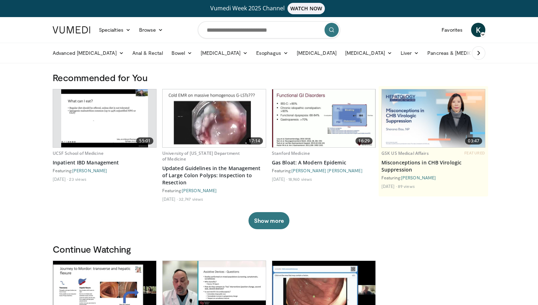 This screenshot has height=305, width=538. Describe the element at coordinates (479, 30) in the screenshot. I see `a: K` at that location.